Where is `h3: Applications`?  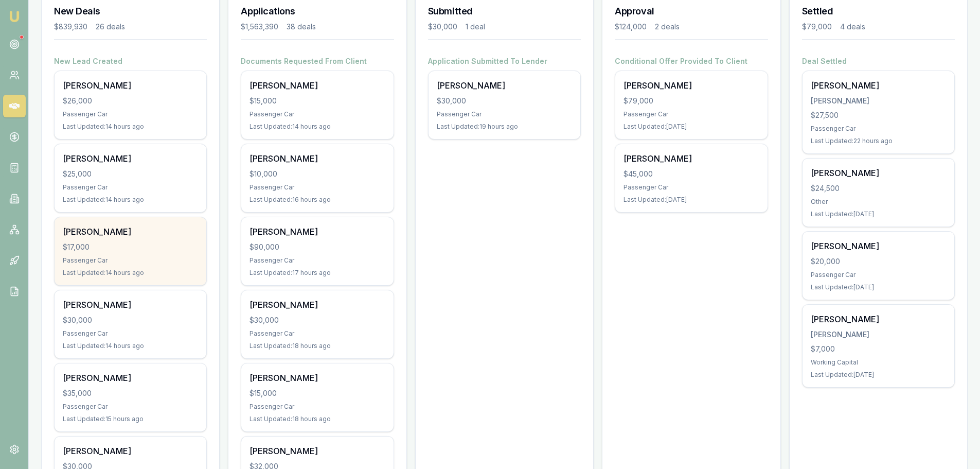 h3: Applications is located at coordinates (317, 11).